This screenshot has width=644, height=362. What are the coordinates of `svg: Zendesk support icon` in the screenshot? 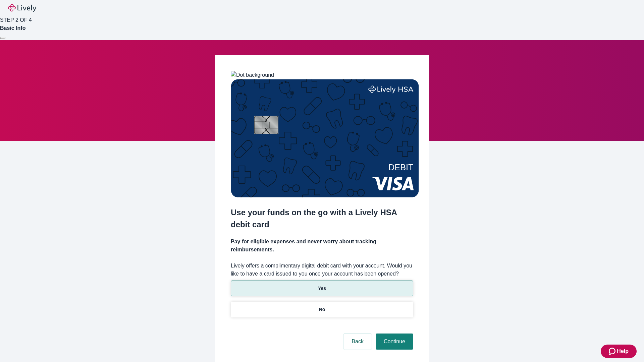 It's located at (612, 351).